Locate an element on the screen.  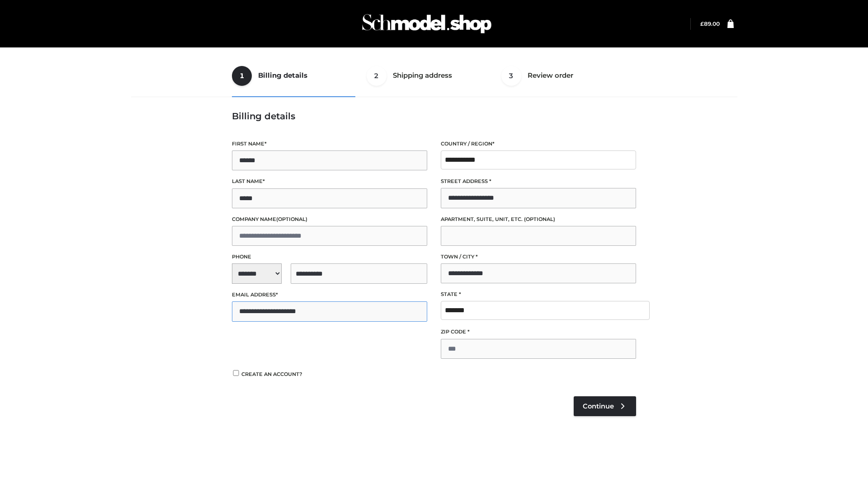
bdi: 89.00 is located at coordinates (710, 23).